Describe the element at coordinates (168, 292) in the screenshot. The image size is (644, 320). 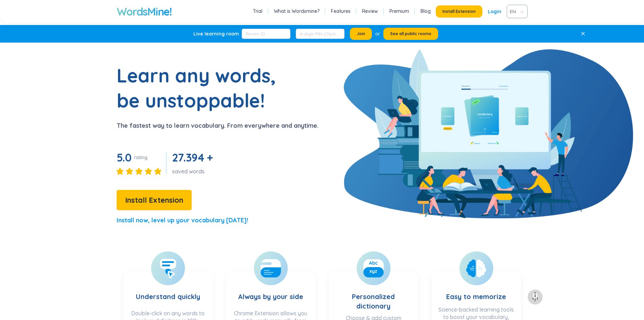
I see `h3: Understand quickly` at that location.